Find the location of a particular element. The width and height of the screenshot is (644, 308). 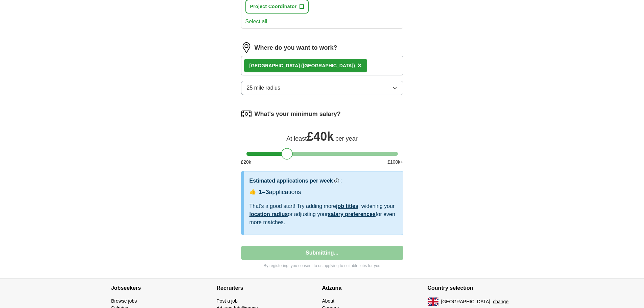

button: Submitting... is located at coordinates (322, 253).